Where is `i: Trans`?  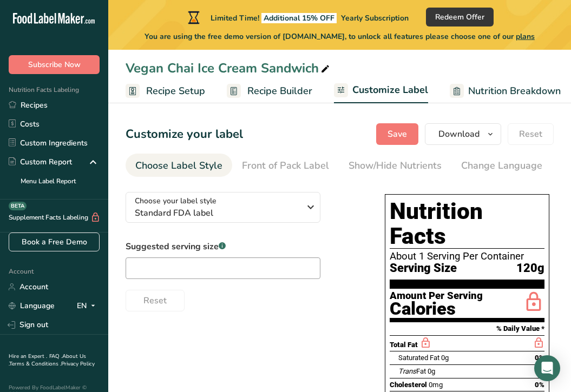 i: Trans is located at coordinates (407, 371).